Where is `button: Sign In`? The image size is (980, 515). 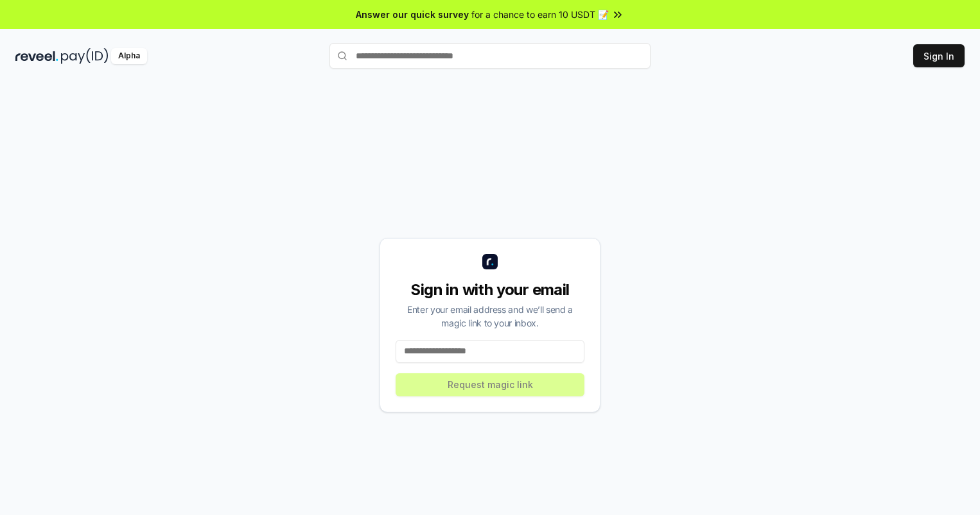 button: Sign In is located at coordinates (938, 56).